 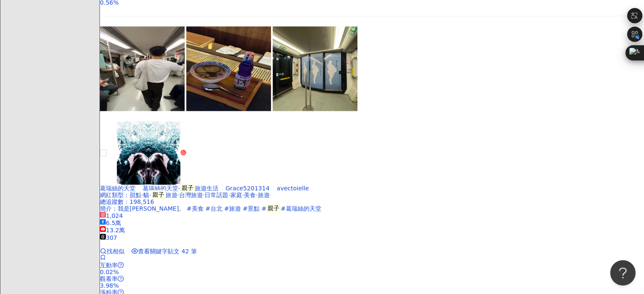 I want to click on span: 觀看率, so click(x=109, y=279).